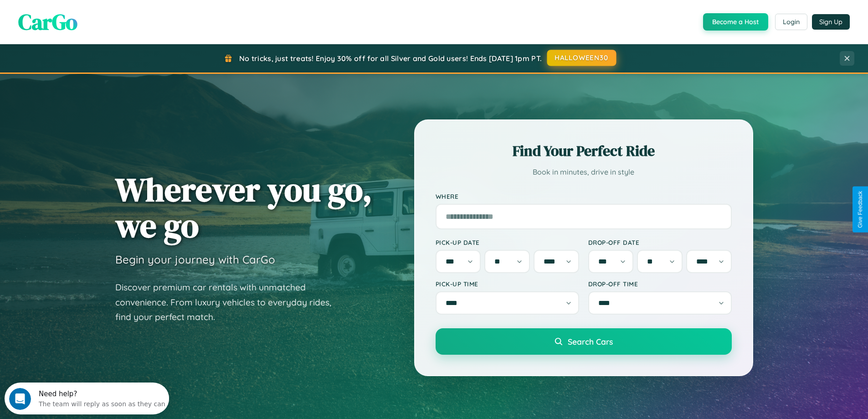 The image size is (868, 419). What do you see at coordinates (735, 22) in the screenshot?
I see `button: Become a Host` at bounding box center [735, 22].